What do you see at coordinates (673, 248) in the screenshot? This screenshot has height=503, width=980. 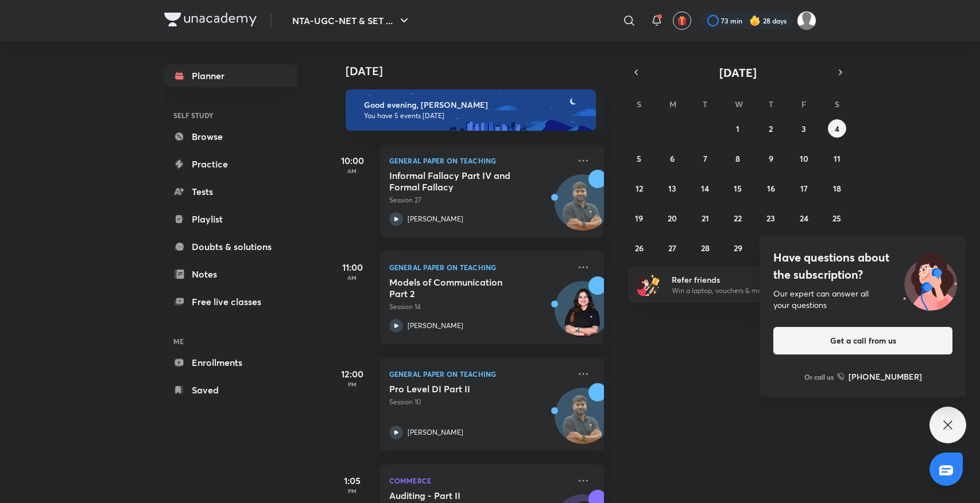 I see `button: October 27, 2025` at bounding box center [673, 248].